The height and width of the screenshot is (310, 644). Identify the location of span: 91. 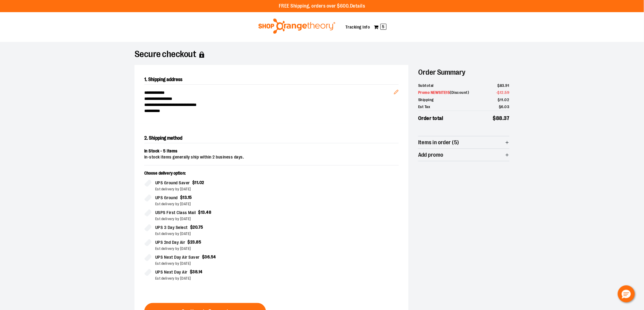
(507, 86).